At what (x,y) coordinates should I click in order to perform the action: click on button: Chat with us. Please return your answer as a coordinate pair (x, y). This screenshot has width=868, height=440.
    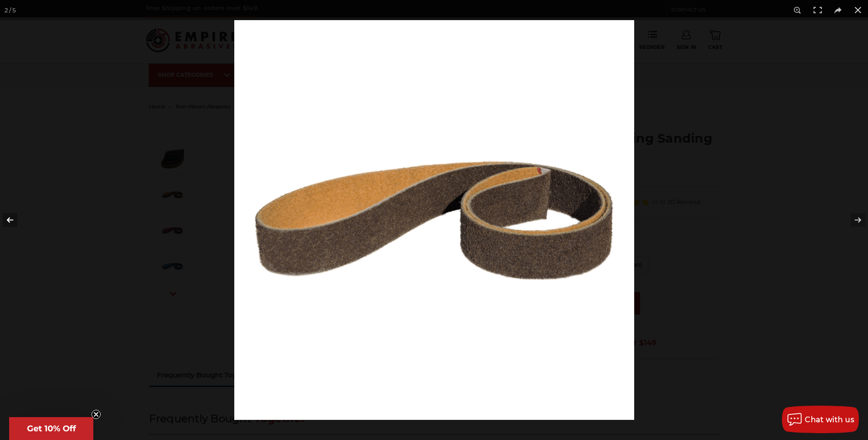
    Looking at the image, I should click on (820, 419).